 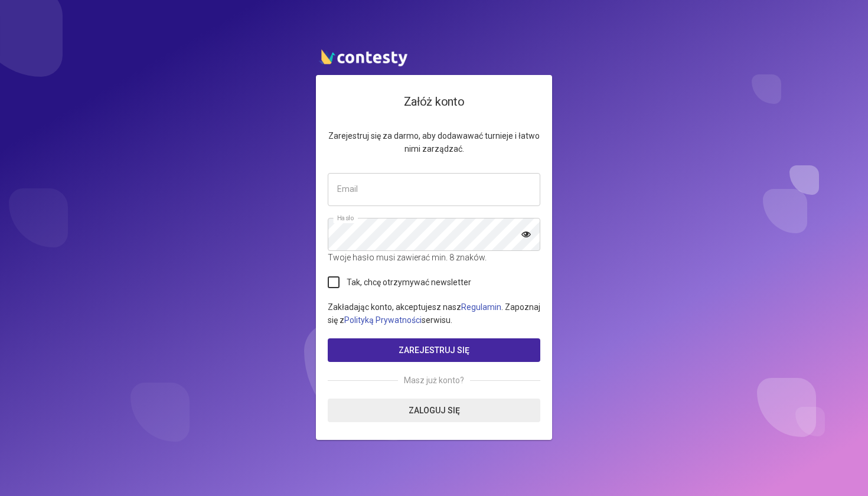 I want to click on h4: Załóż konto, so click(x=434, y=102).